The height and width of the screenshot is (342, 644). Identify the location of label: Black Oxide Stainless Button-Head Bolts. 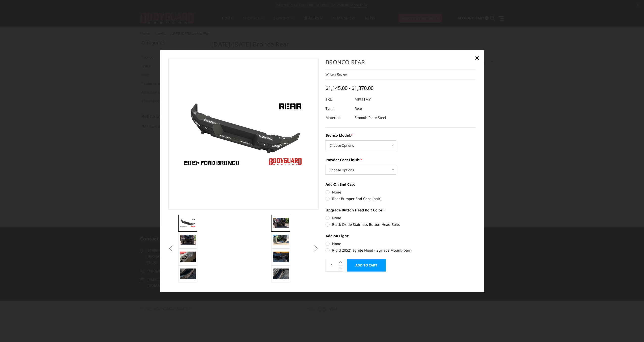
(401, 224).